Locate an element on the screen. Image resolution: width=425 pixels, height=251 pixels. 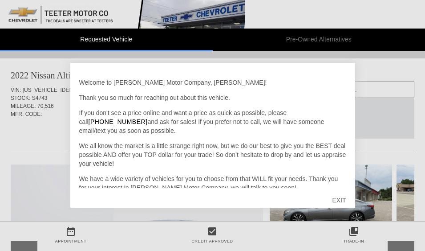
p: We all know the market is a little strange right now, but we do our best to give you the BEST dea... is located at coordinates (213, 155).